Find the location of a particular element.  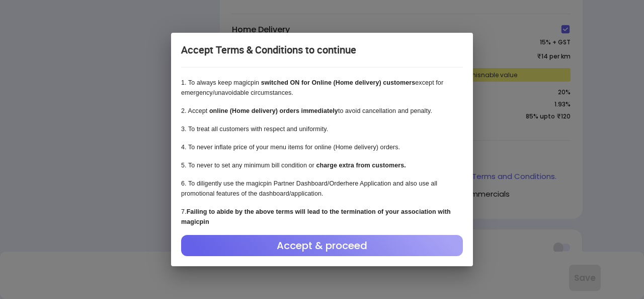

p: 1 . To always keep magicpin except for emergency/unavoidable circumstances. is located at coordinates (322, 88).